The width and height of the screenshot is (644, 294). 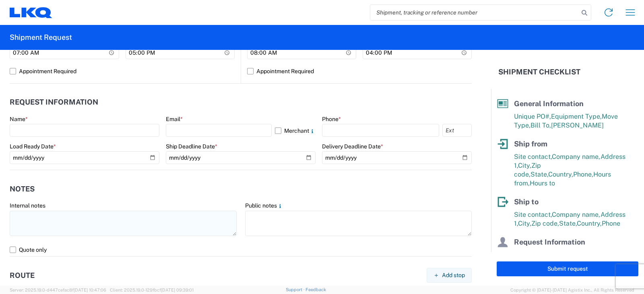 I want to click on h2: Notes, so click(x=22, y=189).